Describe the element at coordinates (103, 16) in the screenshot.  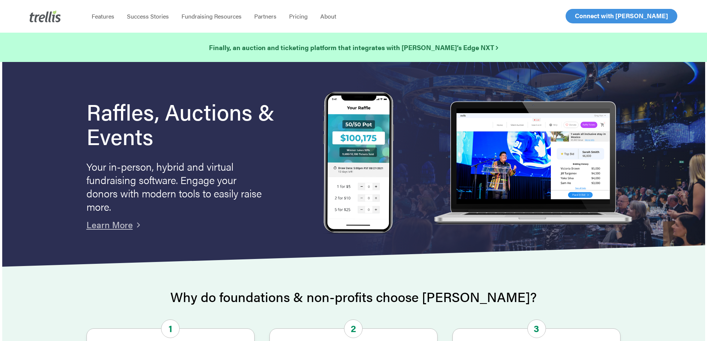
I see `span: Features` at that location.